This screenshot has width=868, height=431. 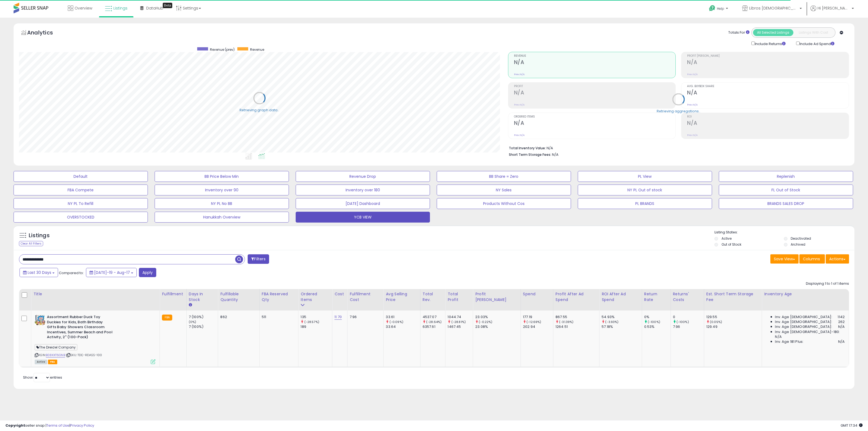 I want to click on h5: Analytics, so click(x=45, y=33).